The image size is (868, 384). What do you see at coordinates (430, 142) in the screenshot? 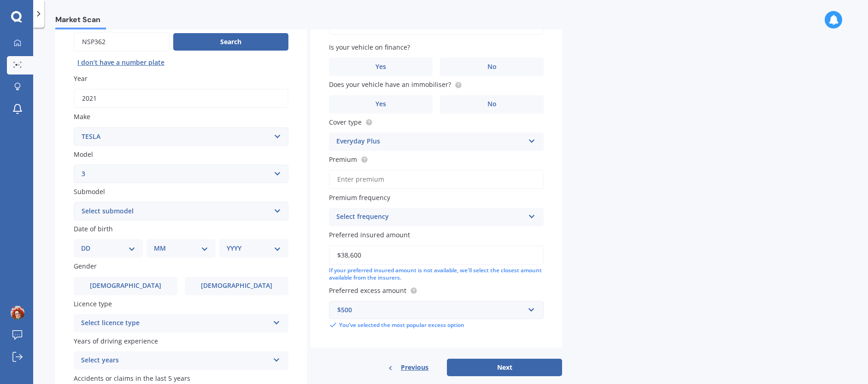
I see `div: Everyday Plus` at bounding box center [430, 142].